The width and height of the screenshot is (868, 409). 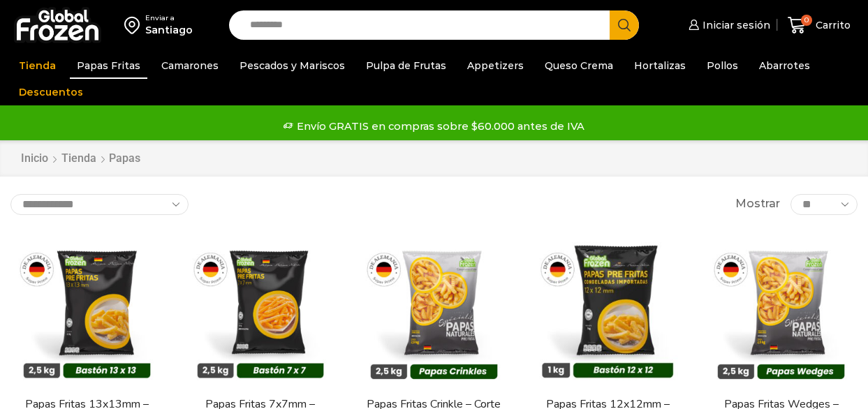 I want to click on span: Mostrar, so click(x=758, y=204).